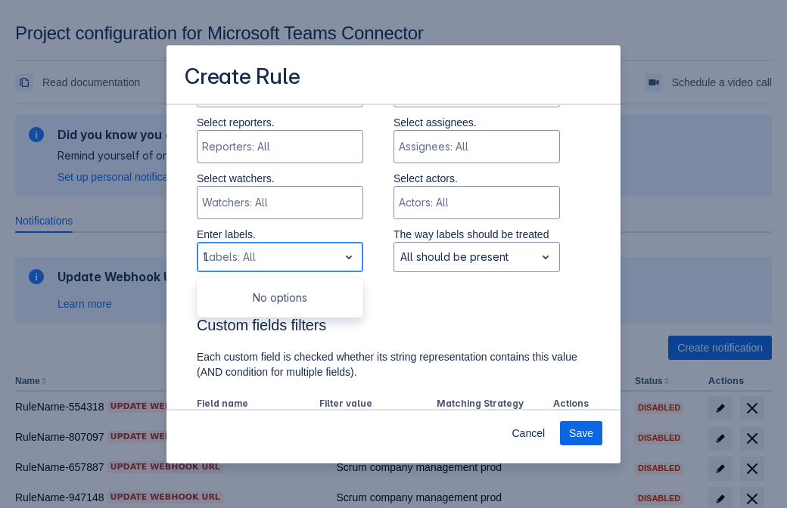 The image size is (787, 508). I want to click on p: Select reporters., so click(280, 123).